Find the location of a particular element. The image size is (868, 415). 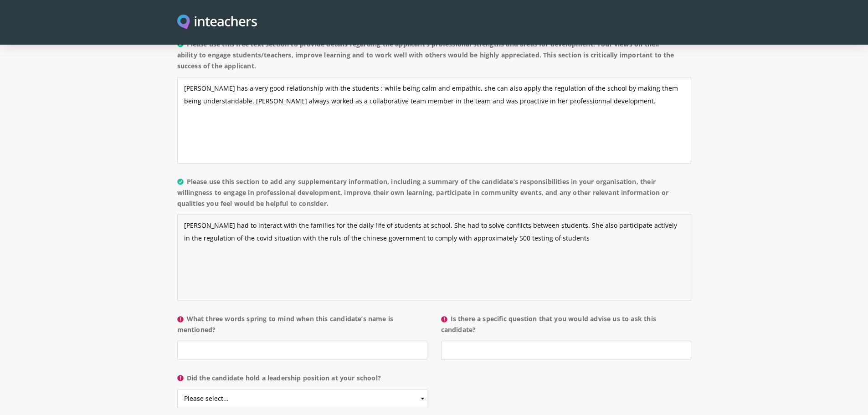

label: Please use this free text section to provide details regarding the applicant’s professional stren... is located at coordinates (434, 58).